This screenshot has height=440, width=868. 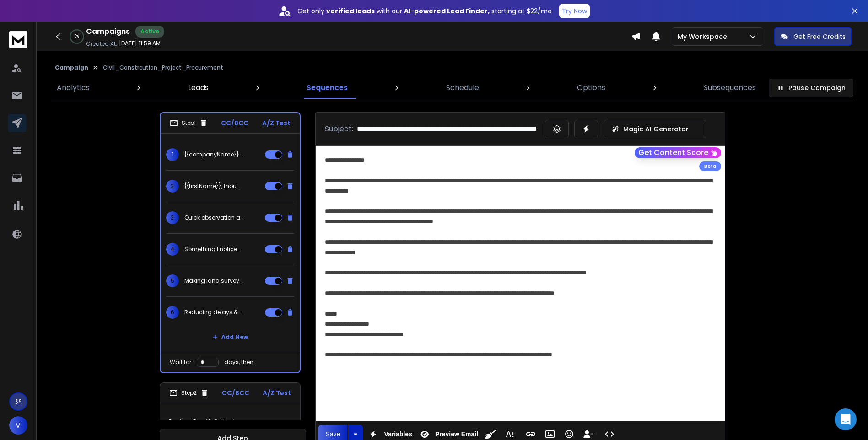 What do you see at coordinates (730, 88) in the screenshot?
I see `p: Subsequences` at bounding box center [730, 88].